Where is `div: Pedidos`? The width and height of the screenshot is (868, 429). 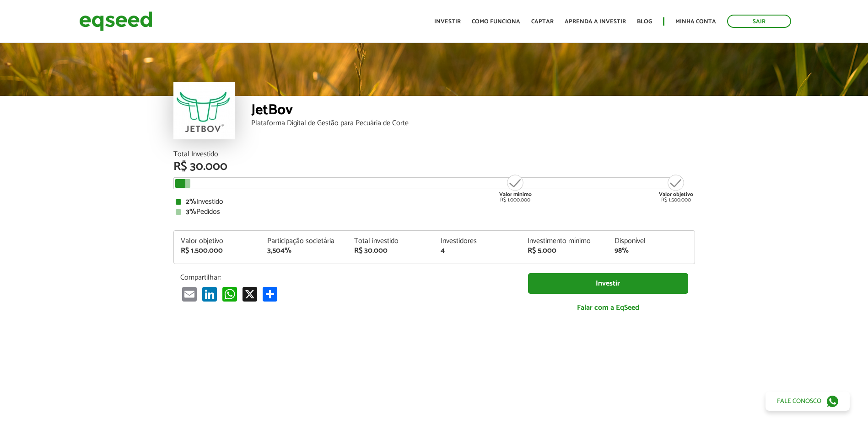
div: Pedidos is located at coordinates (434, 212).